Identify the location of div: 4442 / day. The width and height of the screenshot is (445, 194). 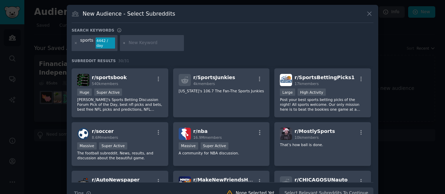
(105, 43).